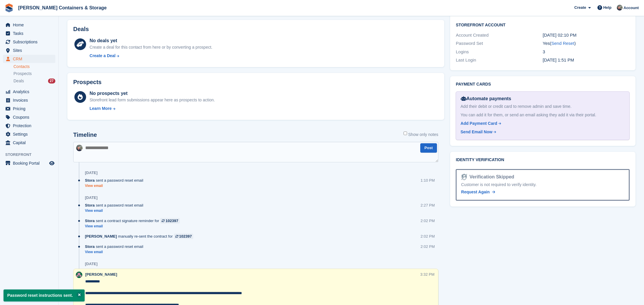 The image size is (644, 305). Describe the element at coordinates (543, 107) in the screenshot. I see `div: Add their debit or credit card to remove admin and save time.` at that location.